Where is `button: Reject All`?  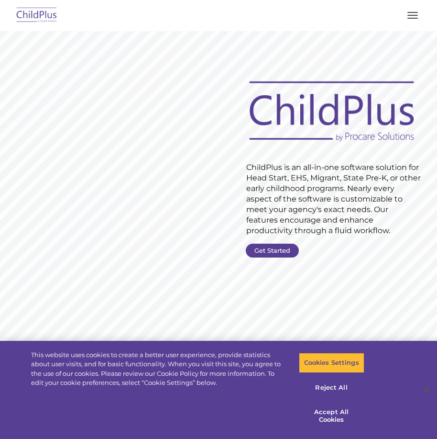
button: Reject All is located at coordinates (332, 387).